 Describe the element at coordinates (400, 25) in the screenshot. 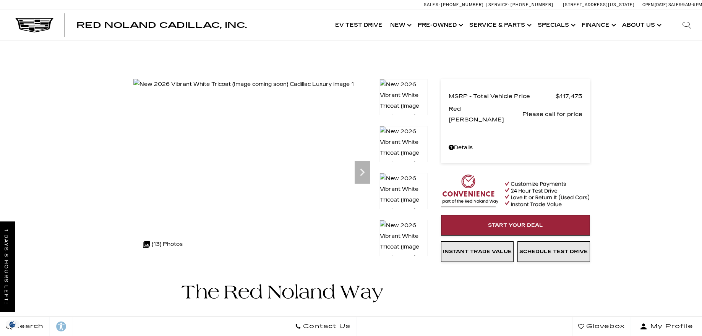

I see `a: New` at that location.